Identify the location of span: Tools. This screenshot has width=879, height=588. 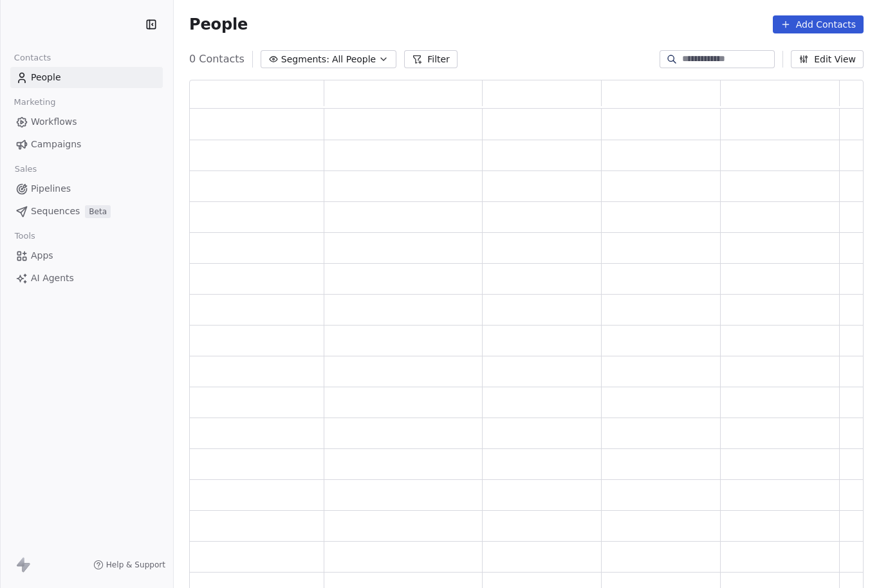
(24, 237).